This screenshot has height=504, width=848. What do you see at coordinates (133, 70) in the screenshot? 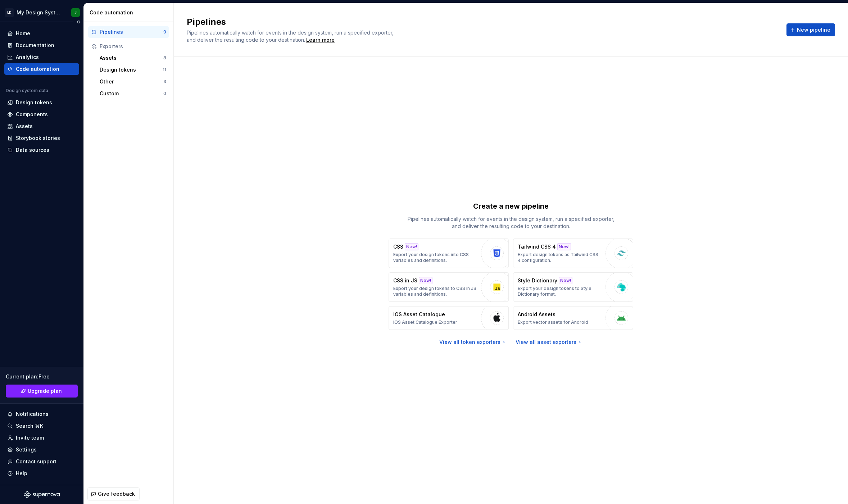
I see `a: Design tokens11` at bounding box center [133, 70].